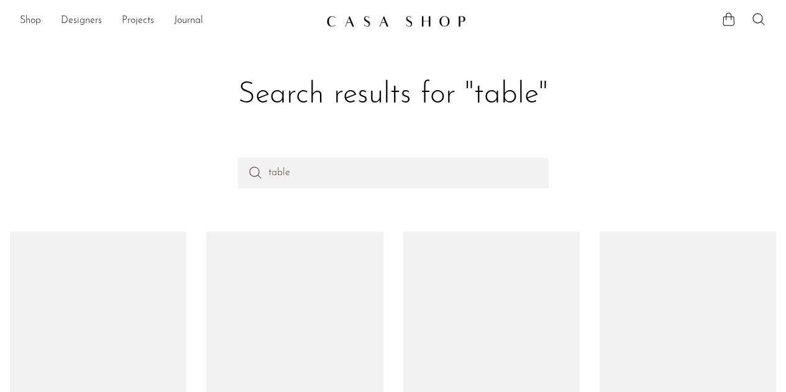  Describe the element at coordinates (138, 21) in the screenshot. I see `a: Projects` at that location.